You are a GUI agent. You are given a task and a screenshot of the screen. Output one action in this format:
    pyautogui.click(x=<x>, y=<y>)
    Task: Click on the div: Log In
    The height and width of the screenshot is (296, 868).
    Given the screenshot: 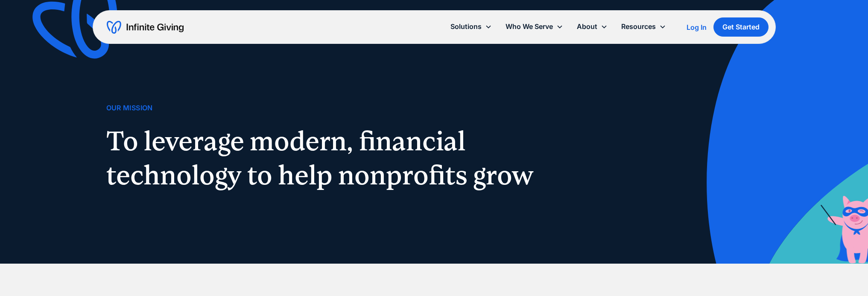 What is the action you would take?
    pyautogui.click(x=696, y=27)
    